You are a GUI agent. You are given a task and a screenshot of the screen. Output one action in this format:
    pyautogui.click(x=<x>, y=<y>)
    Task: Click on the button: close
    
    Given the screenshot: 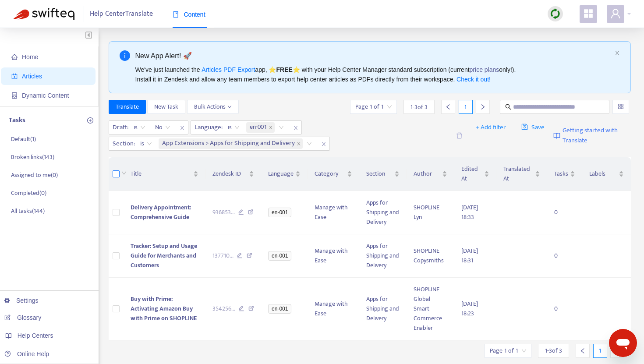 What is the action you would take?
    pyautogui.click(x=618, y=53)
    